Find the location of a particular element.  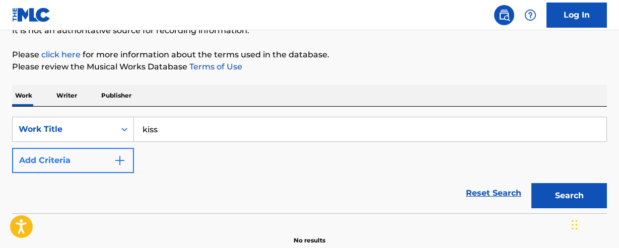

a: Public Search is located at coordinates (504, 15).